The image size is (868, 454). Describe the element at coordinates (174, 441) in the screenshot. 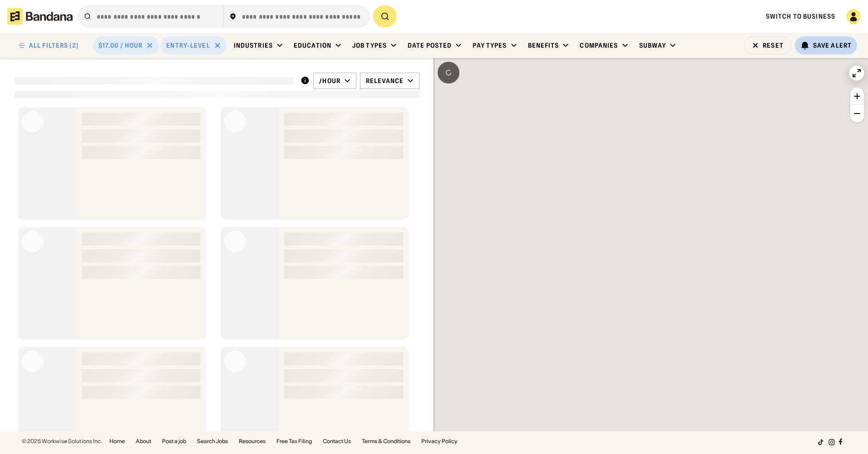

I see `a: Post a job` at that location.